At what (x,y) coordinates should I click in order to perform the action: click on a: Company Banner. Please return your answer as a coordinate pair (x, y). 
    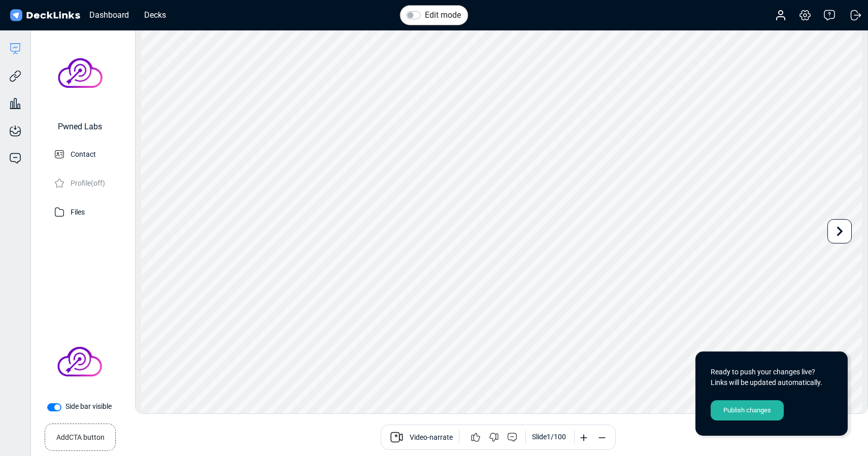
    Looking at the image, I should click on (80, 362).